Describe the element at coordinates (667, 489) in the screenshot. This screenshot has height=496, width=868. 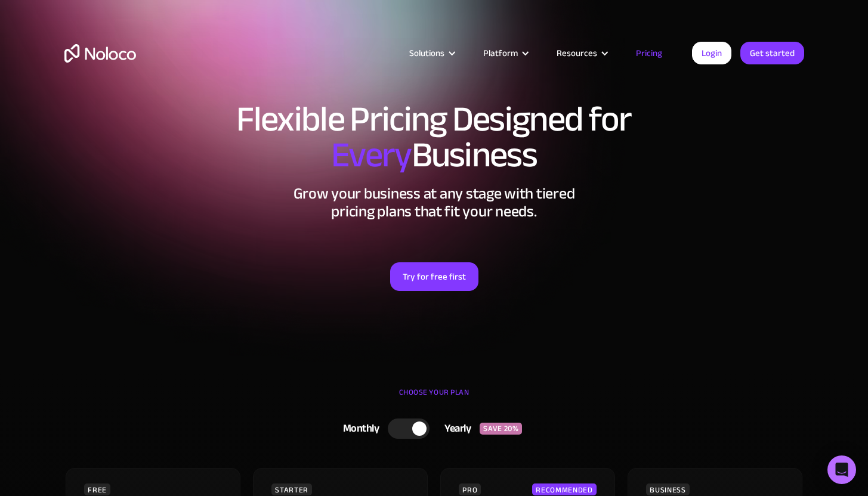
I see `div: BUSINESS` at that location.